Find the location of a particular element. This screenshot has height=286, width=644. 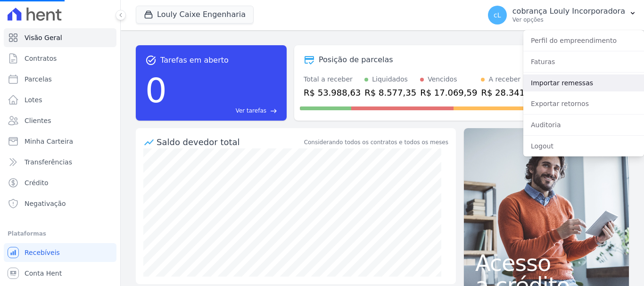

div: Saldo devedor total is located at coordinates (229, 142).